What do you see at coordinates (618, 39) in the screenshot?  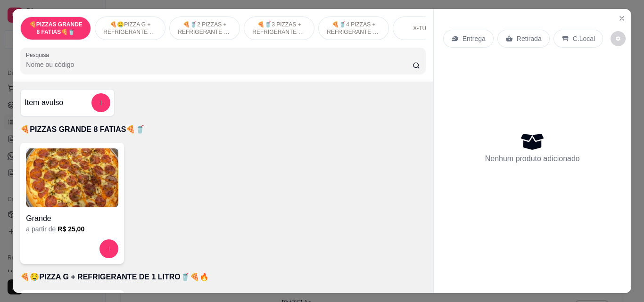 I see `button: decrease-product-quantity` at bounding box center [618, 39].